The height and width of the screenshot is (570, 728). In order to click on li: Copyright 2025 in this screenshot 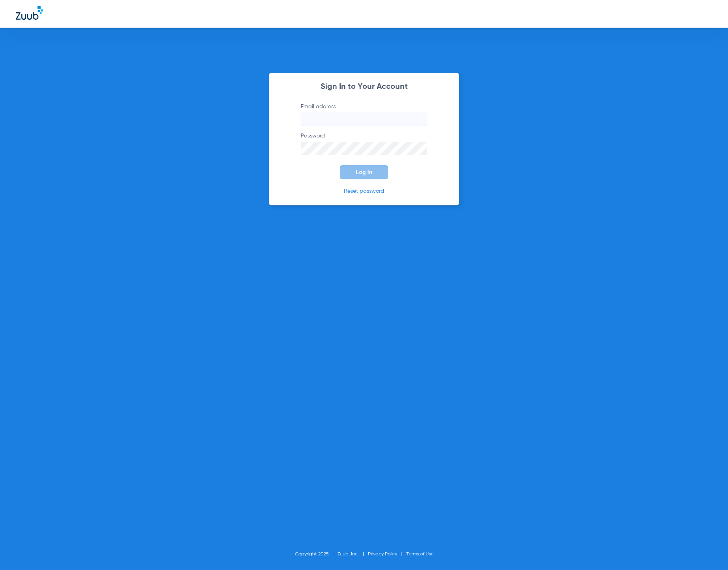, I will do `click(316, 555)`.